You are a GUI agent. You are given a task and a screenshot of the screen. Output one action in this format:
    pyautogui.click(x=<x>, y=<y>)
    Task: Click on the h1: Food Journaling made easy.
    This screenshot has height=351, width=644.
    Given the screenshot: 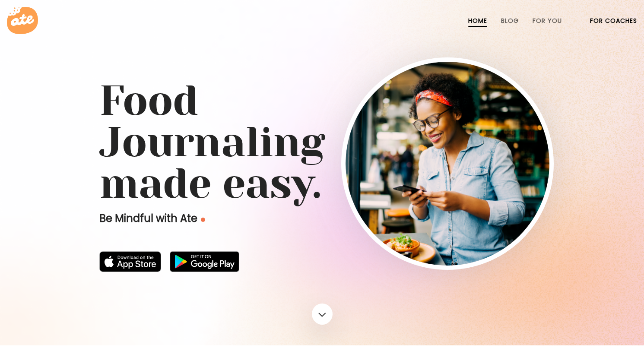 What is the action you would take?
    pyautogui.click(x=322, y=142)
    